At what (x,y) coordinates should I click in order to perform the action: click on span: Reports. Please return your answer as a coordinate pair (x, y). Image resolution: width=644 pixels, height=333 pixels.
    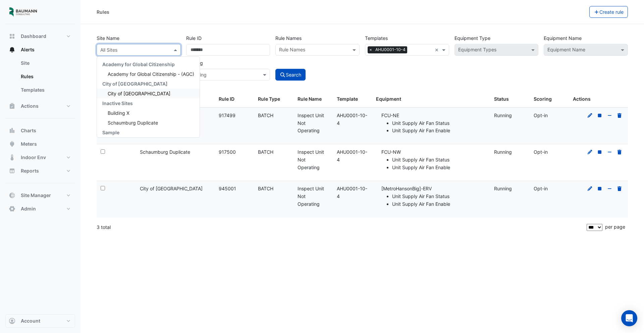
    Looking at the image, I should click on (29, 171).